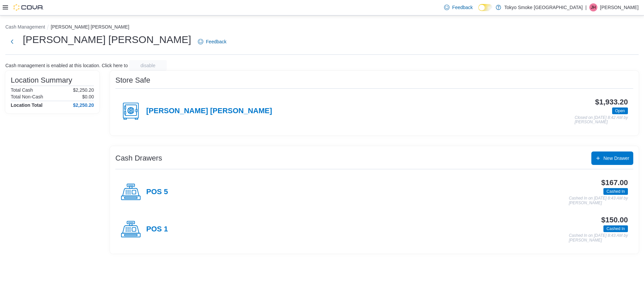  I want to click on h3: $167.00, so click(614, 183).